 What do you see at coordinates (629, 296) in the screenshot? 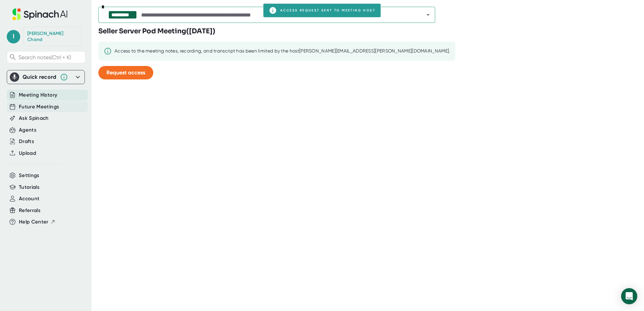
I see `div: Open Intercom Messenger` at bounding box center [629, 296].